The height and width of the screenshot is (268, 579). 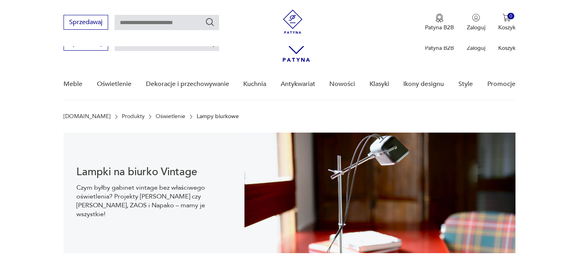 I want to click on button: Sprzedawaj, so click(x=86, y=22).